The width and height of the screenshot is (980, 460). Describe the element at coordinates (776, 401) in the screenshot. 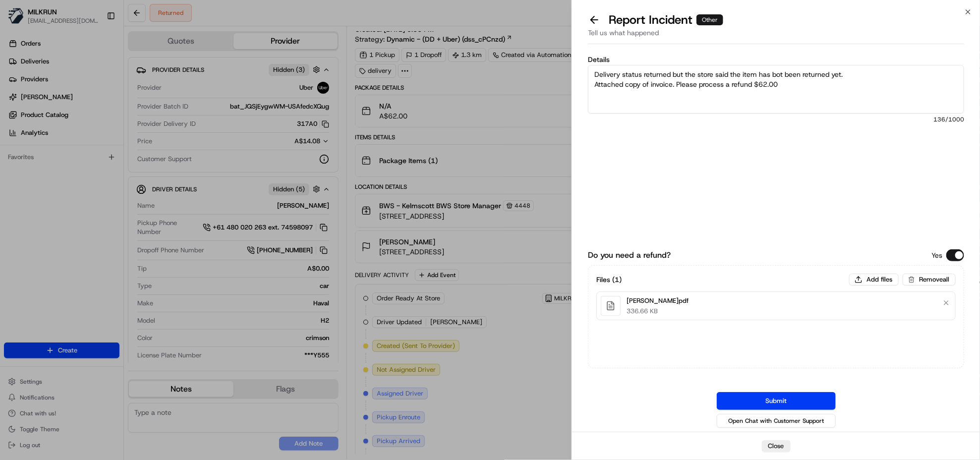

I see `button: Submit` at that location.